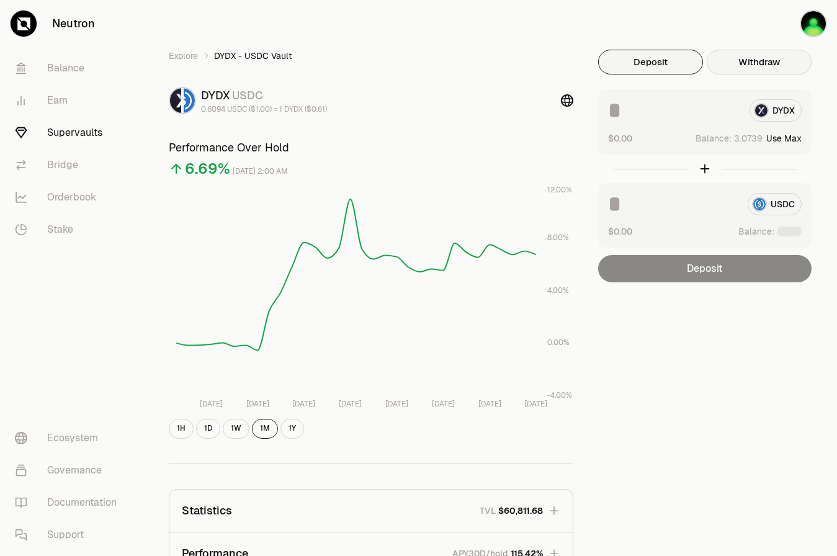 The height and width of the screenshot is (556, 837). What do you see at coordinates (371, 56) in the screenshot?
I see `nav: breadcrumb` at bounding box center [371, 56].